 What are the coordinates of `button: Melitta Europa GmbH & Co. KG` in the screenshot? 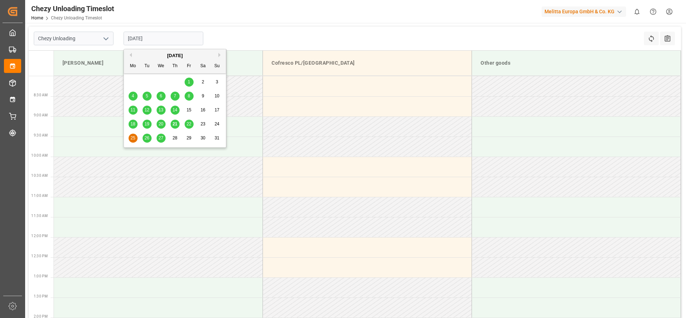 It's located at (585, 11).